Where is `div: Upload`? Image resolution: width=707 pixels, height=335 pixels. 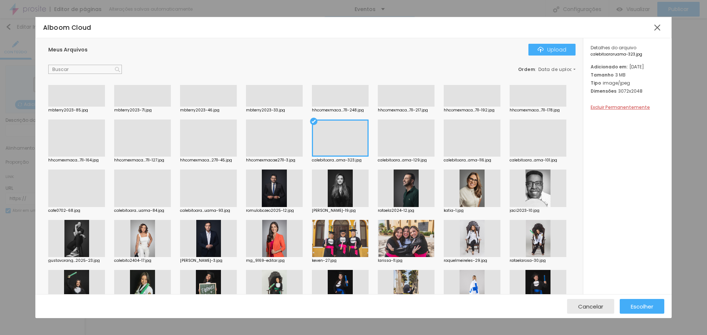
div: Upload is located at coordinates (552, 50).